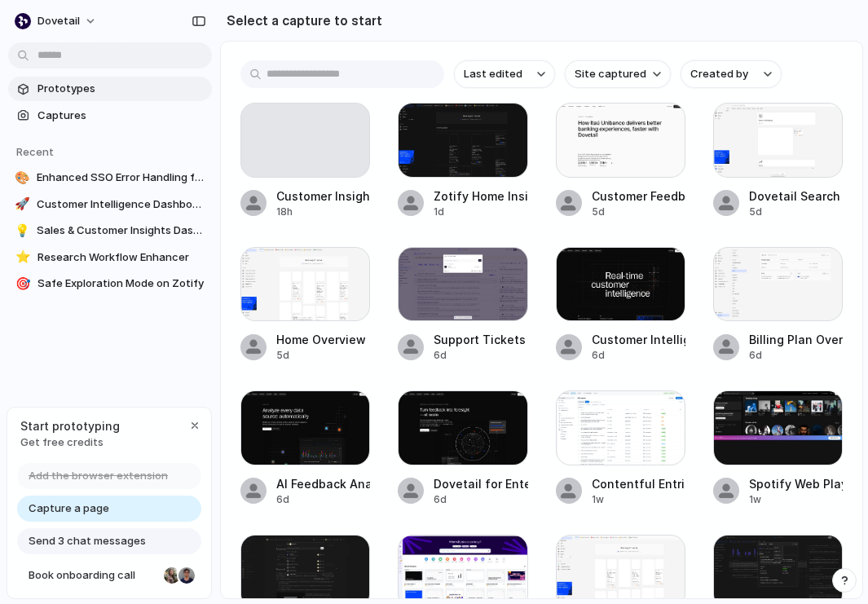 Image resolution: width=868 pixels, height=604 pixels. Describe the element at coordinates (321, 339) in the screenshot. I see `div: Home Overview` at that location.